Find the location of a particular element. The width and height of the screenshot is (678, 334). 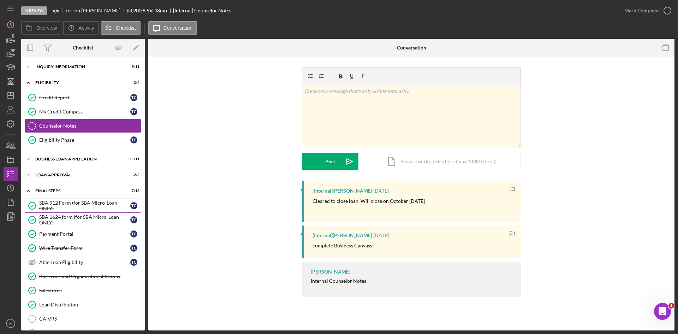

div: Loan Distribution is located at coordinates (90, 304).